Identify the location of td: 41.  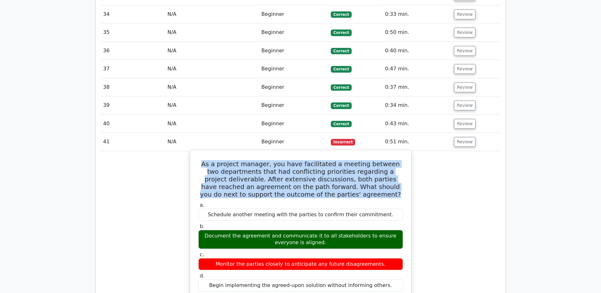
(133, 142).